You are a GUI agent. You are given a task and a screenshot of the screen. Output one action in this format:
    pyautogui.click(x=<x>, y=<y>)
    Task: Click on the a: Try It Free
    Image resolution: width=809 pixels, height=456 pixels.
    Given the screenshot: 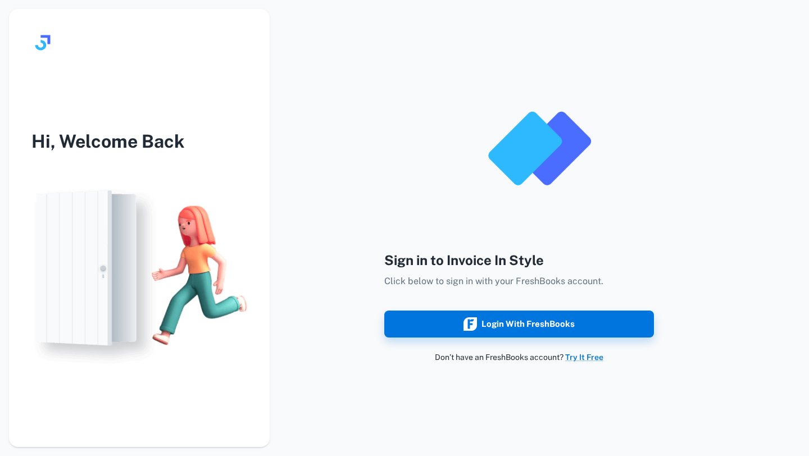 What is the action you would take?
    pyautogui.click(x=584, y=357)
    